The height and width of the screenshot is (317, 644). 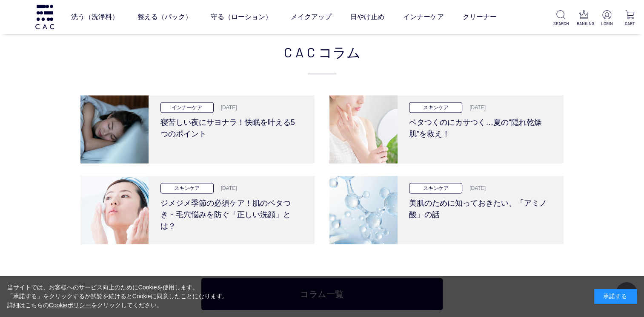 What do you see at coordinates (339, 52) in the screenshot?
I see `span: コラム` at bounding box center [339, 52].